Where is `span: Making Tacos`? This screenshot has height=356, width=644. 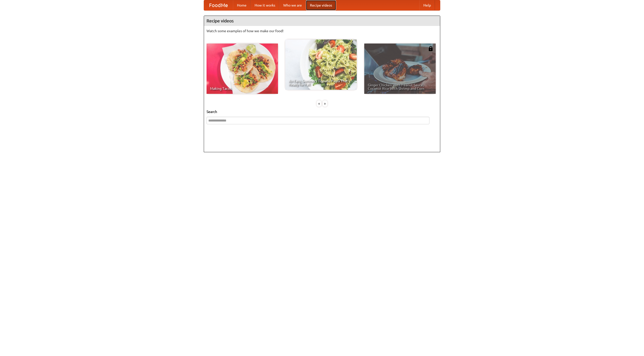 span: Making Tacos is located at coordinates (242, 89).